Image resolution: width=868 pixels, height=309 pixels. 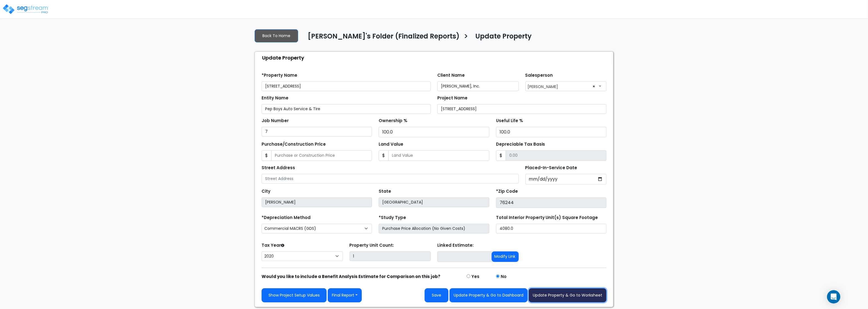 I want to click on button: Save, so click(x=437, y=295).